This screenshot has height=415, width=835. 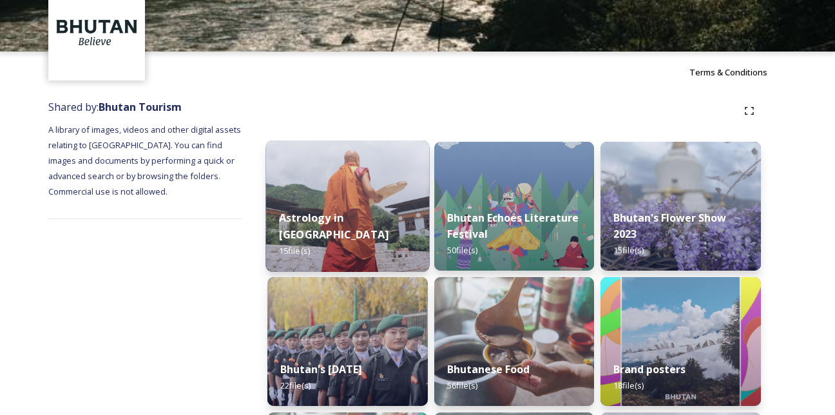 I want to click on img: Bhutan%2520Echoes7.jpg, so click(x=514, y=206).